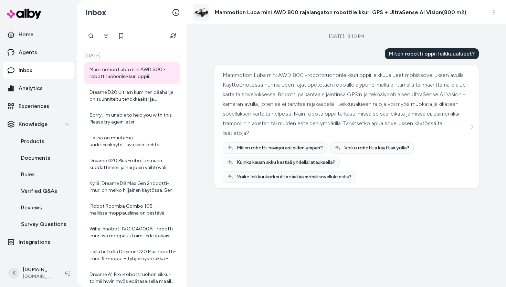  What do you see at coordinates (24, 13) in the screenshot?
I see `img: alby Logo` at bounding box center [24, 13].